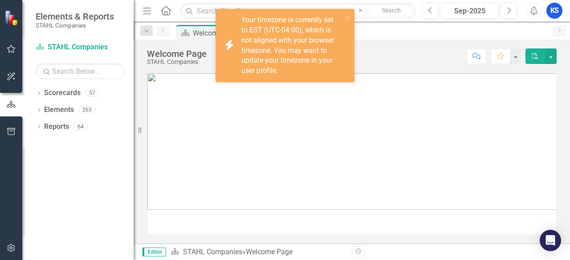  I want to click on img: ClearPoint Strategy, so click(12, 18).